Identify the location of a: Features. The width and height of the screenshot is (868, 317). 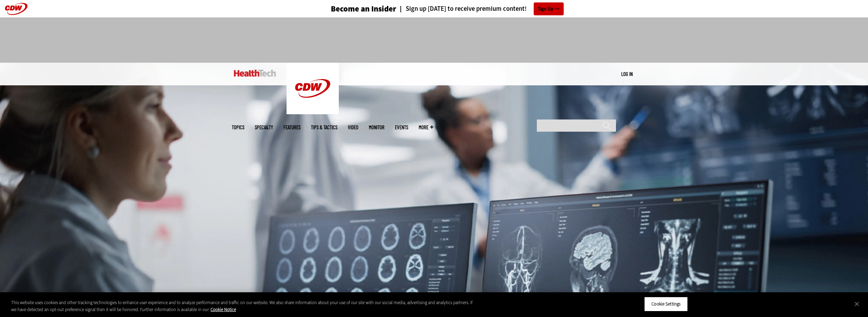
(291, 127).